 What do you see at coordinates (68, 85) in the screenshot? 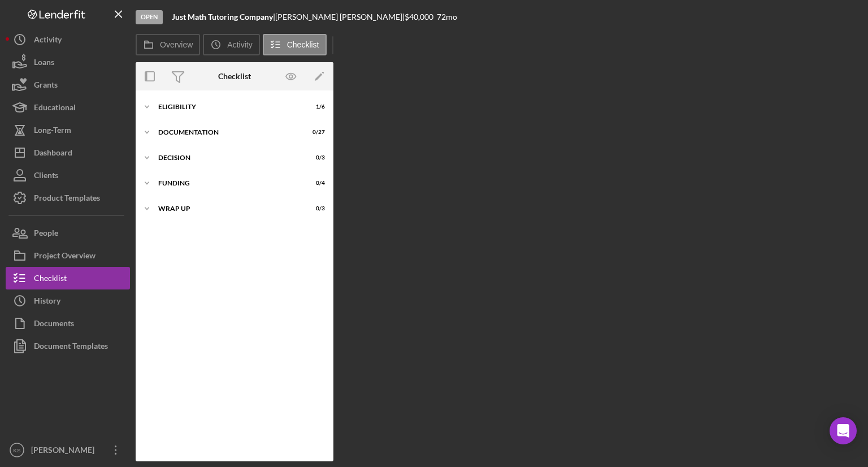
I see `a: Grants` at bounding box center [68, 85].